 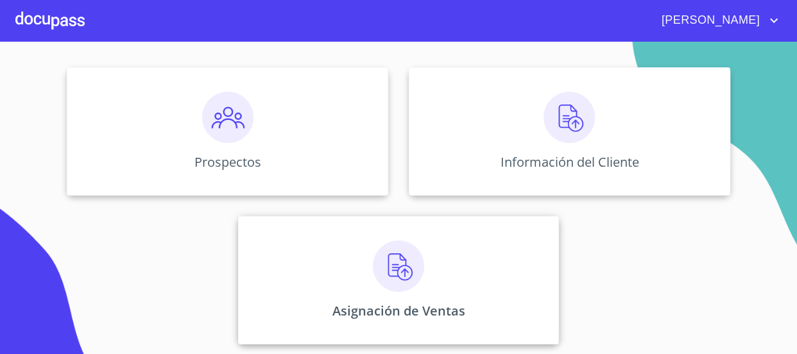 What do you see at coordinates (398, 310) in the screenshot?
I see `p: Asignación de Ventas` at bounding box center [398, 310].